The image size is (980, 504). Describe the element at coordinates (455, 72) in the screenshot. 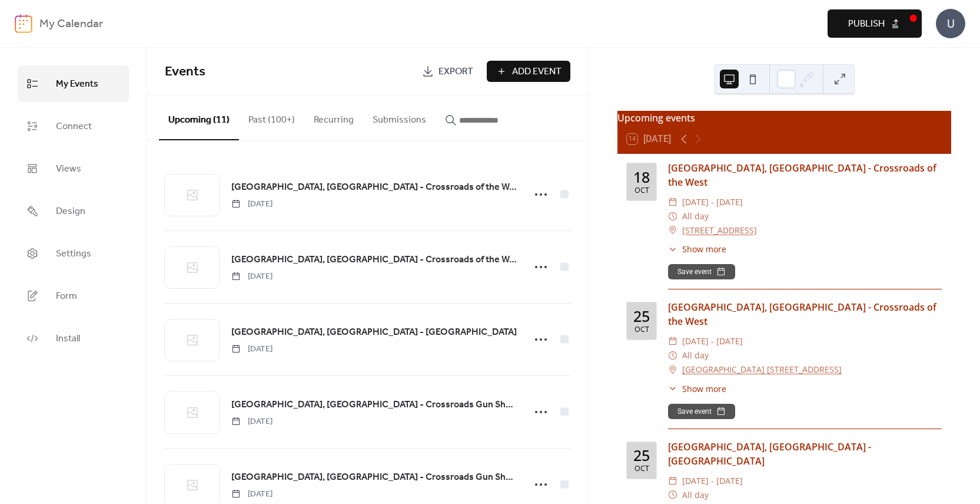

I see `span: Export` at that location.